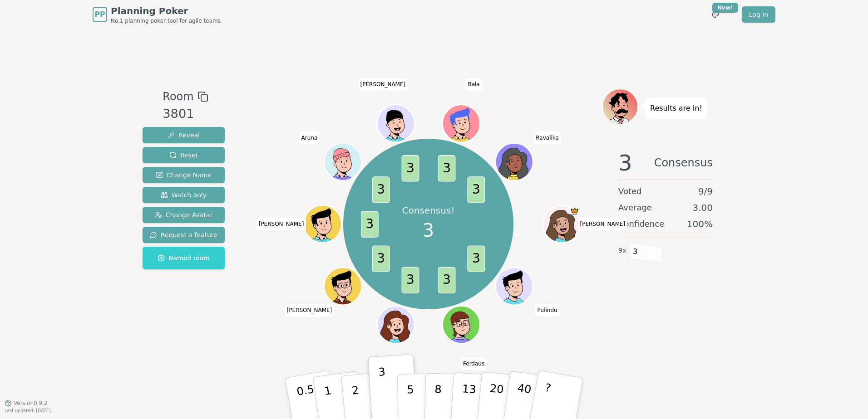 This screenshot has width=868, height=419. Describe the element at coordinates (622, 251) in the screenshot. I see `span: 9 x` at that location.